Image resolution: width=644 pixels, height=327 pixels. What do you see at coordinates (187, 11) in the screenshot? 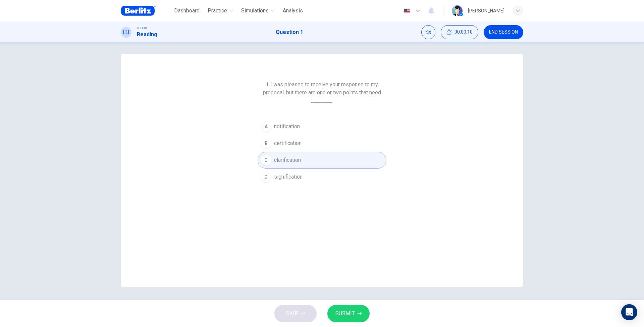
I see `a: Dashboard` at bounding box center [187, 11].